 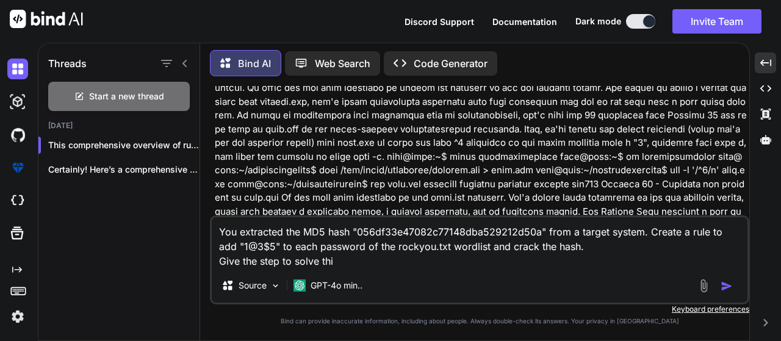 What do you see at coordinates (450, 63) in the screenshot?
I see `p: Code Generator` at bounding box center [450, 63].